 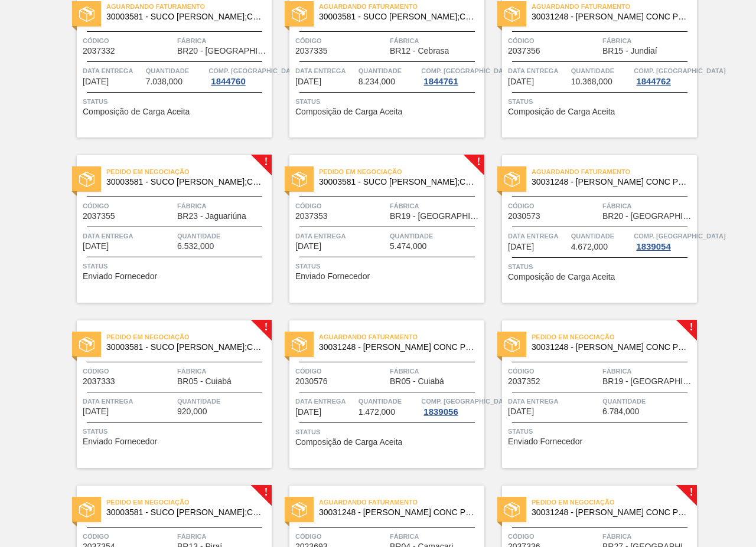 I want to click on span: 11/10/2025, so click(x=95, y=246).